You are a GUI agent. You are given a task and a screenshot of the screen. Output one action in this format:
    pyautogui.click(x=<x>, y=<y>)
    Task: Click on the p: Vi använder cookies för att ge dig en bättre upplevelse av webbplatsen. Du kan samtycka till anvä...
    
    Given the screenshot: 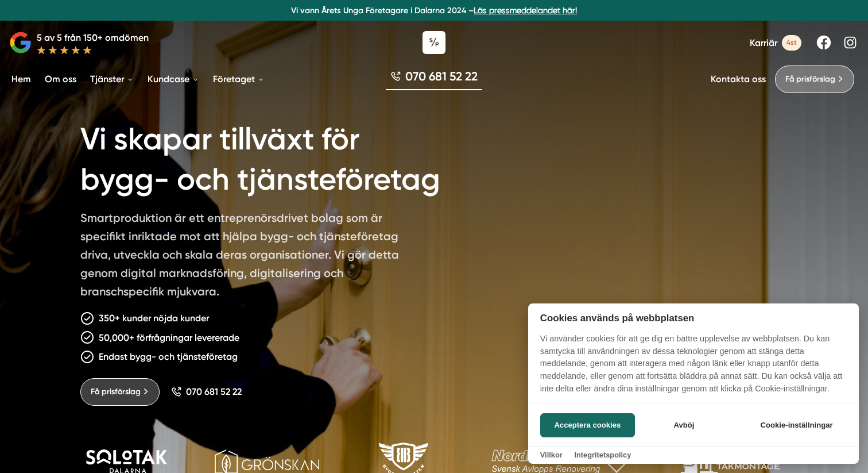 What is the action you would take?
    pyautogui.click(x=694, y=368)
    